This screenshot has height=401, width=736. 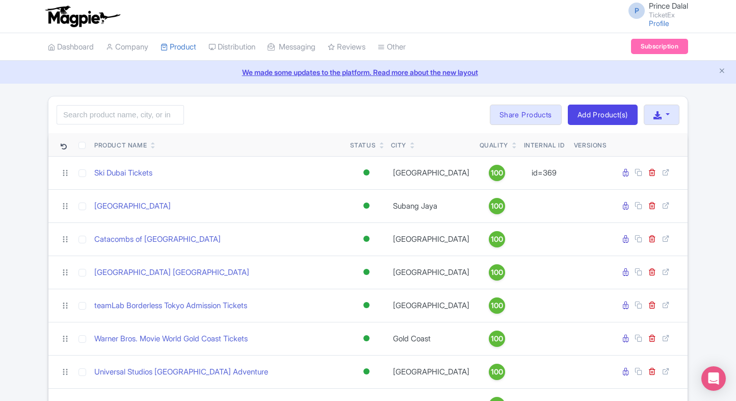 I want to click on span: Prince Dalal, so click(x=668, y=6).